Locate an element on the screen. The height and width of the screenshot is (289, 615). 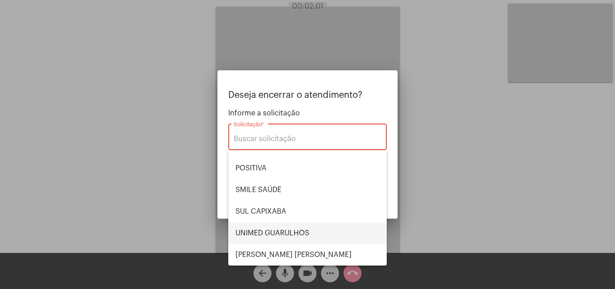
span: UNIMED GUARULHOS is located at coordinates (307, 233).